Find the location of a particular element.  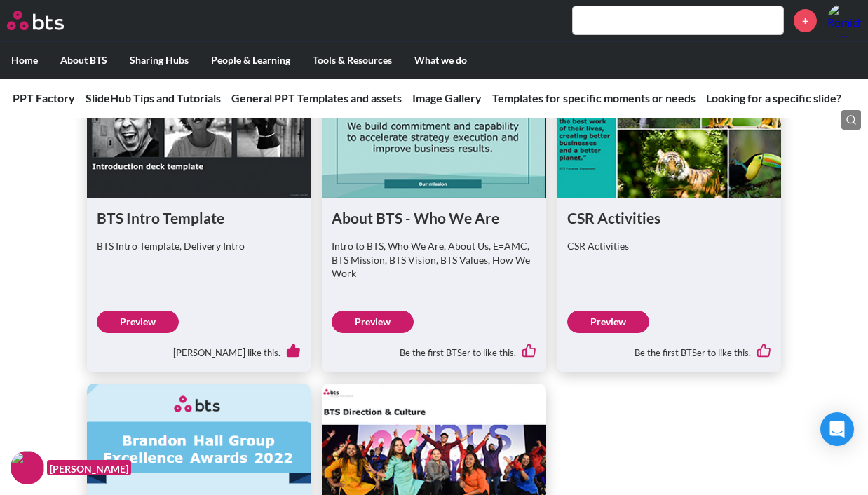

a: SlideHub Tips and Tutorials is located at coordinates (153, 98).